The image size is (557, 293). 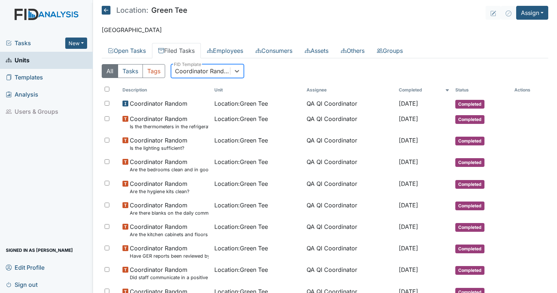 What do you see at coordinates (110, 71) in the screenshot?
I see `button: All` at bounding box center [110, 71].